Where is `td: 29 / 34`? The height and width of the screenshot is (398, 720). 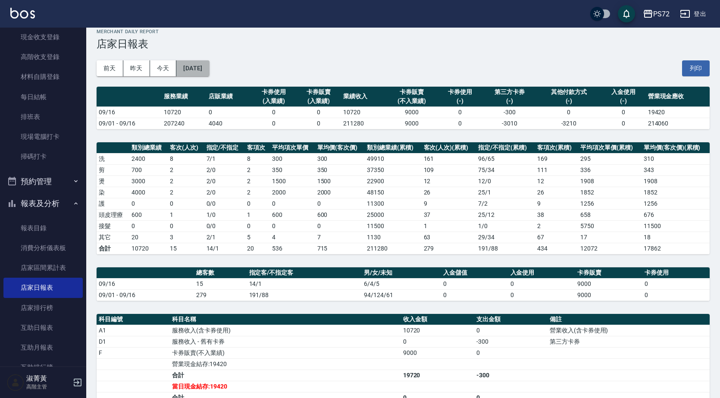 td: 29 / 34 is located at coordinates (506, 237).